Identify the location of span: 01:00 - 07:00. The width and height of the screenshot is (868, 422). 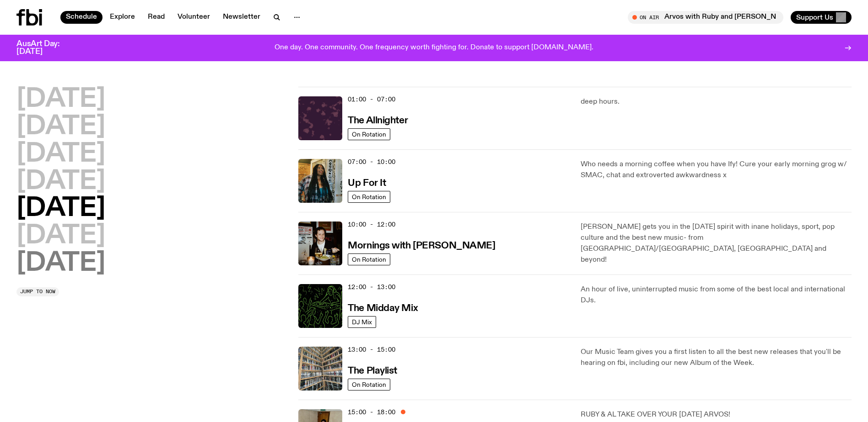
(372, 100).